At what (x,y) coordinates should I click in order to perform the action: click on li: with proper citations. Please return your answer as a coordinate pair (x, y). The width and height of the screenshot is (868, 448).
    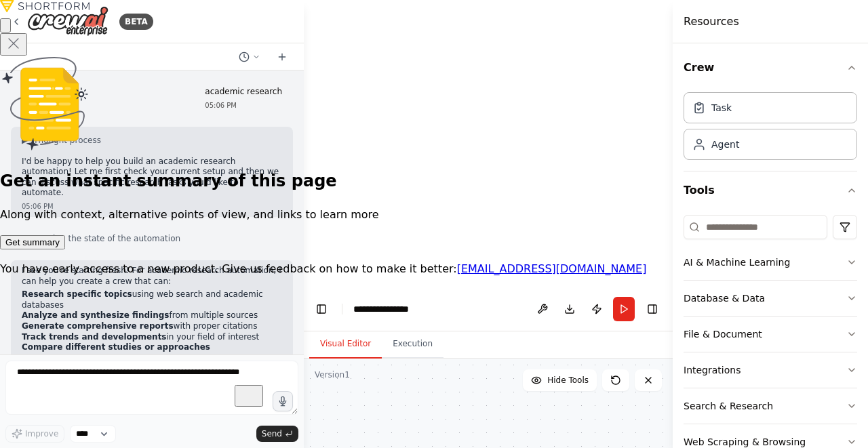
    Looking at the image, I should click on (152, 327).